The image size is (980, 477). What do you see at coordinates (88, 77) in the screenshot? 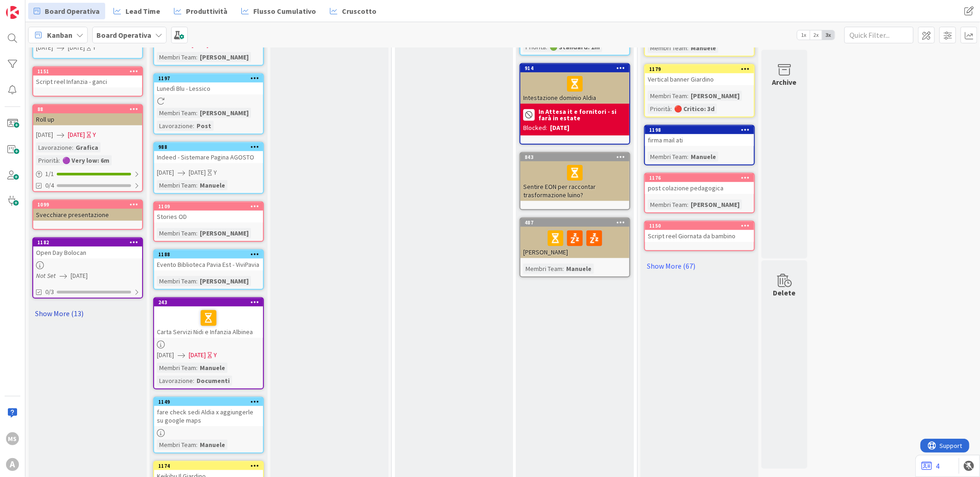
I see `div: 1151Script reel Infanzia - ganci` at bounding box center [88, 77].